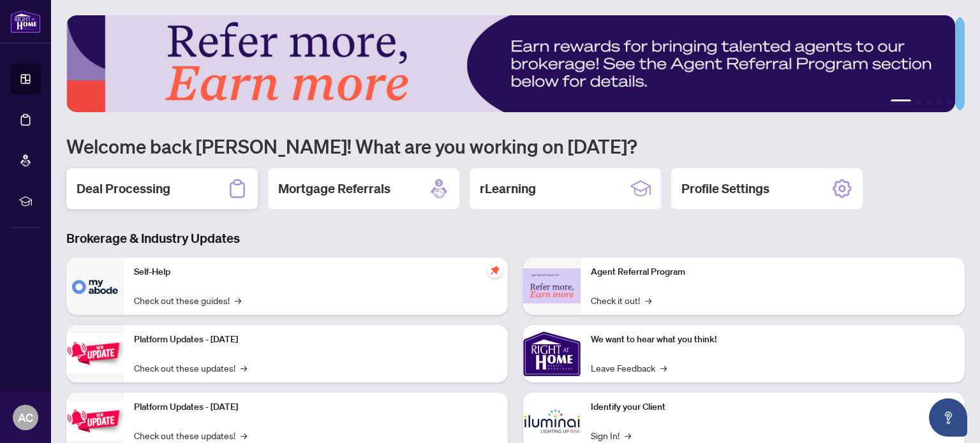  I want to click on a: Check it out!→, so click(621, 301).